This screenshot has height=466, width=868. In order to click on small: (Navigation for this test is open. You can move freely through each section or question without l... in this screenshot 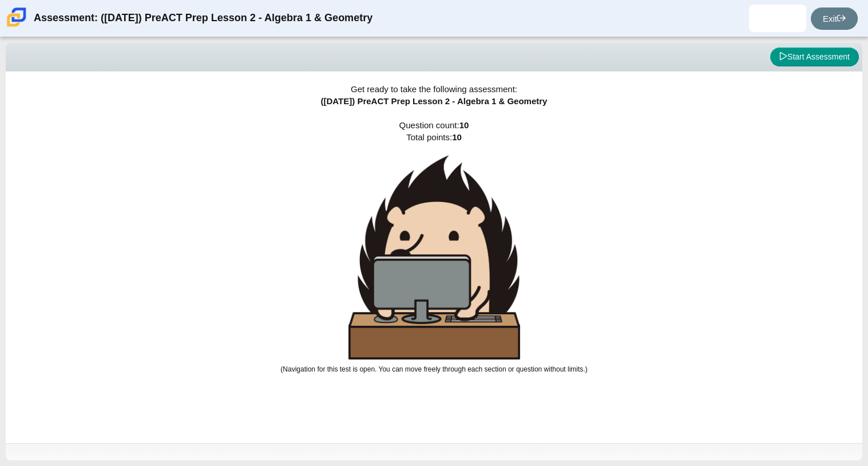, I will do `click(434, 369)`.